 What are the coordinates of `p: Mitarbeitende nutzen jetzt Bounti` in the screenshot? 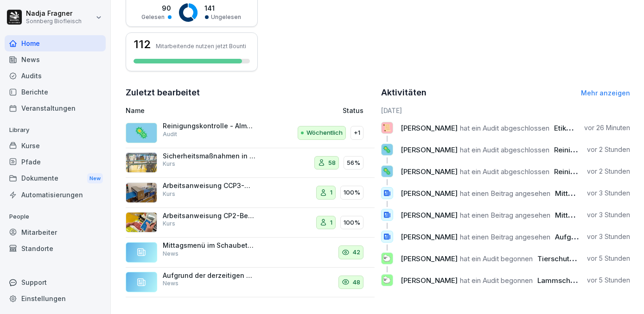 It's located at (201, 46).